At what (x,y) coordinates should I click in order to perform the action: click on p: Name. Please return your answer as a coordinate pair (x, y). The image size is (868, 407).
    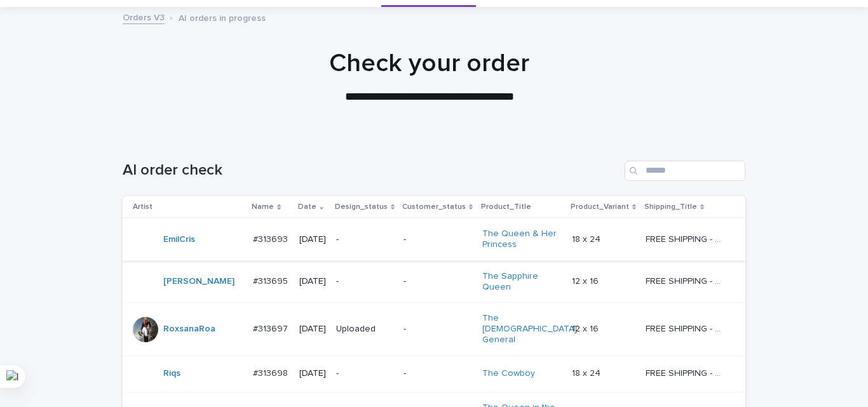
    Looking at the image, I should click on (263, 207).